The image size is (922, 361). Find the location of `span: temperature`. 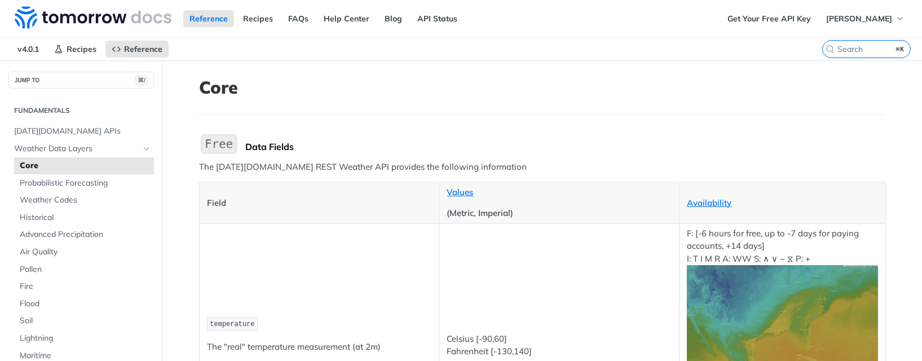

span: temperature is located at coordinates (232, 324).